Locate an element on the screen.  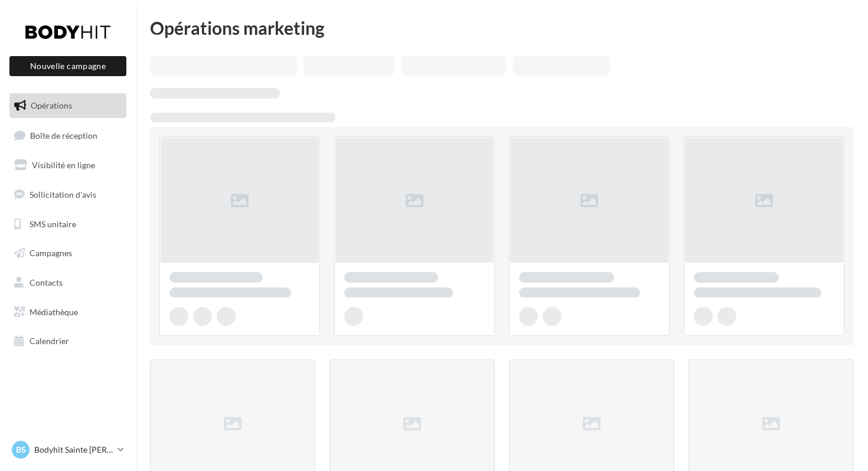
a: Boîte de réception is located at coordinates (68, 135).